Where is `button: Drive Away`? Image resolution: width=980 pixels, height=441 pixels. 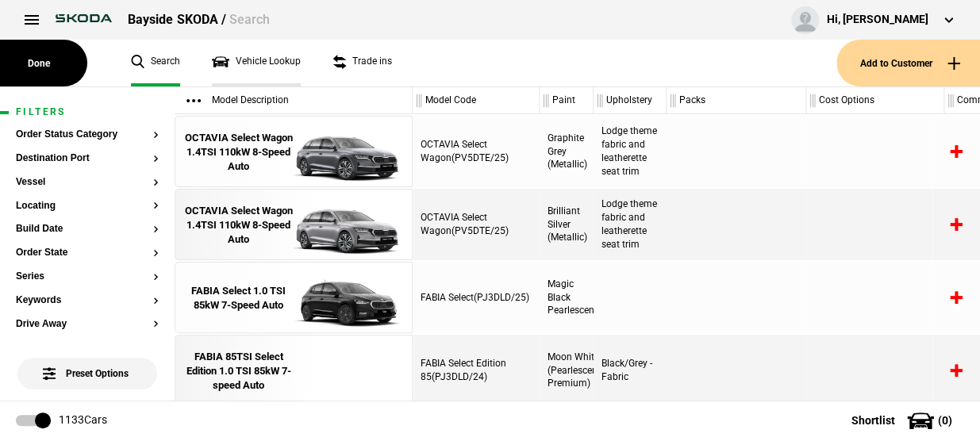
button: Drive Away is located at coordinates (87, 325).